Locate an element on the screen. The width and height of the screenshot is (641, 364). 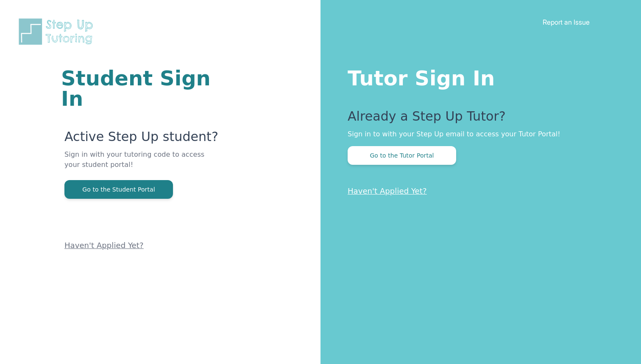
a: Report an Issue is located at coordinates (567, 22).